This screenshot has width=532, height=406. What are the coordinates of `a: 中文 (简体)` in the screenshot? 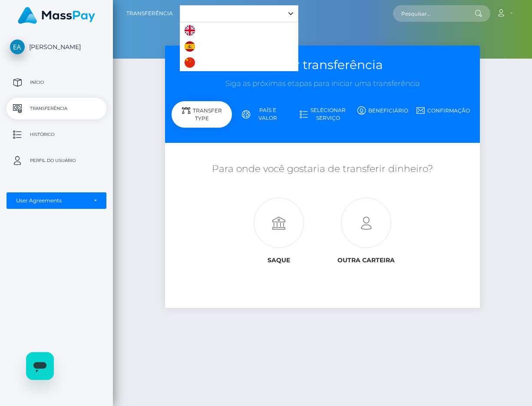 It's located at (207, 63).